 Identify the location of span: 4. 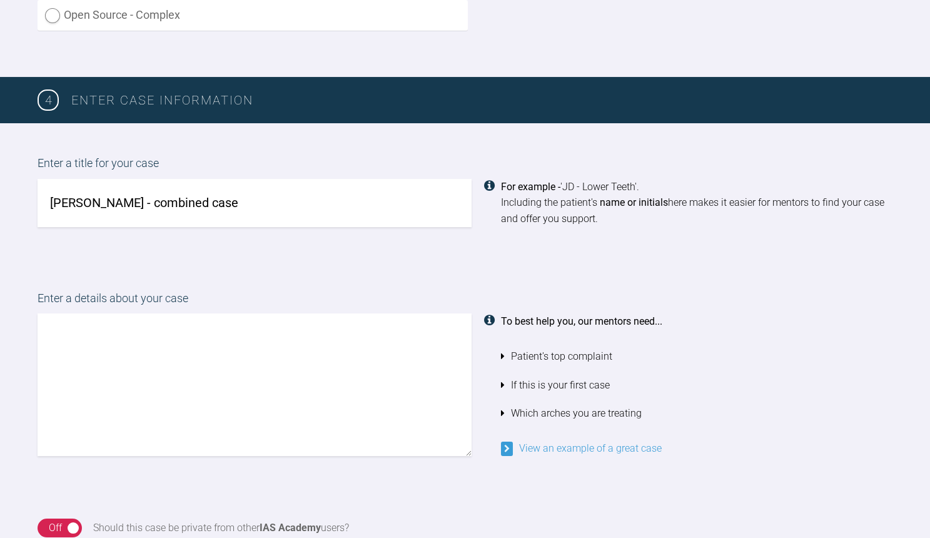
(48, 100).